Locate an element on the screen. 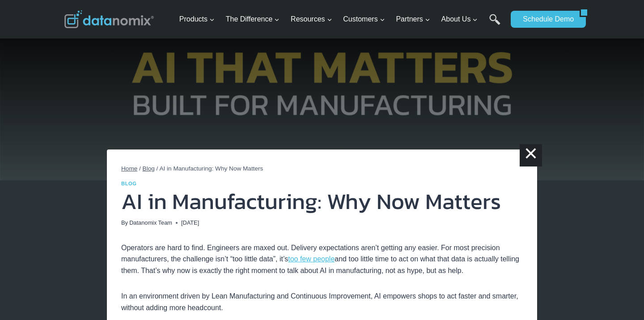 The image size is (644, 320). span: Customers is located at coordinates (363, 19).